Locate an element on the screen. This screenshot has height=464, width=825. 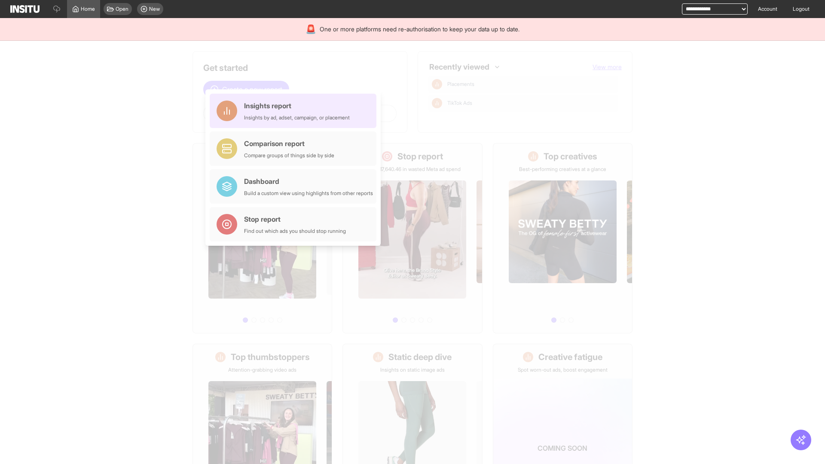
span: Home is located at coordinates (88, 9).